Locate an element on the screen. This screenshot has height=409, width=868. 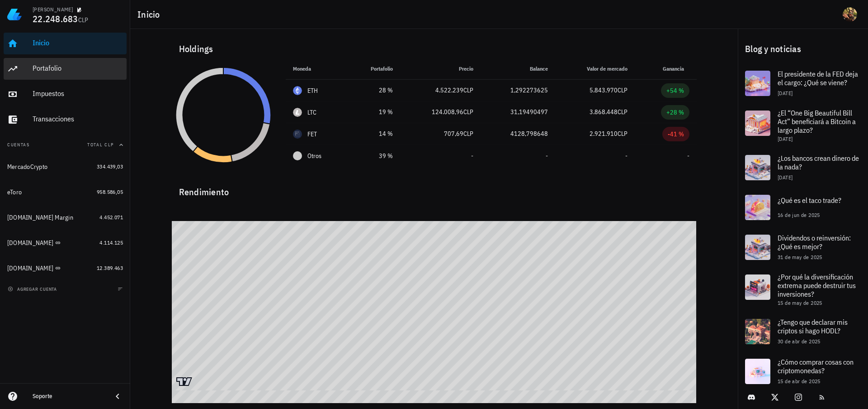
a: Portafolio is located at coordinates (65, 69).